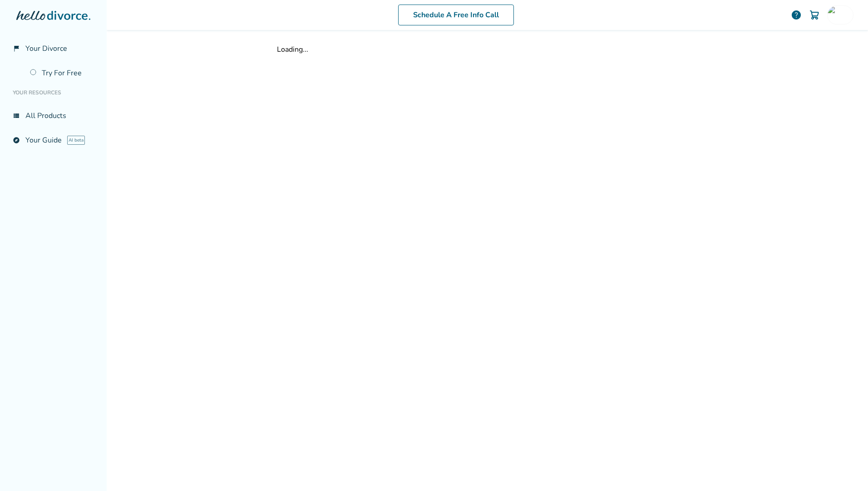 The image size is (868, 491). What do you see at coordinates (814, 15) in the screenshot?
I see `img: Cart` at bounding box center [814, 15].